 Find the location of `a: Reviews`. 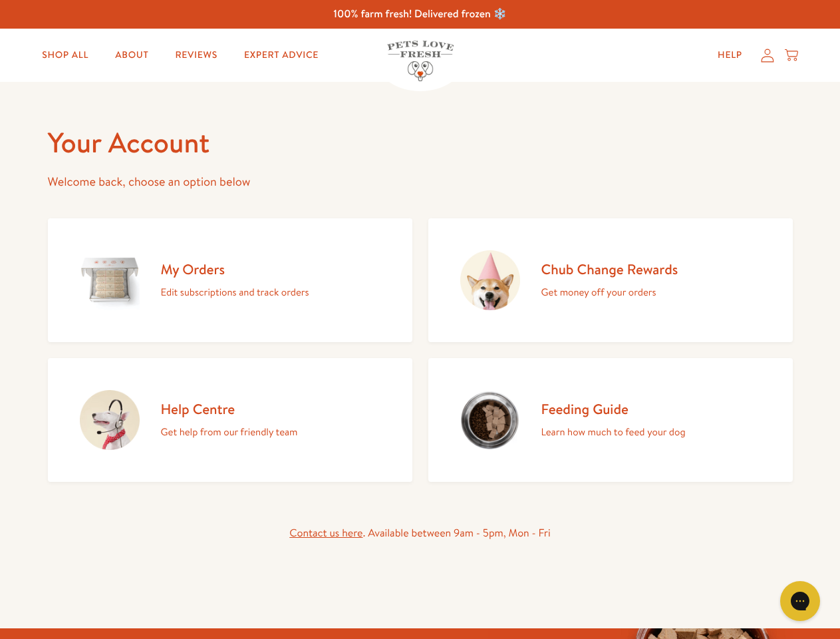

a: Reviews is located at coordinates (196, 55).